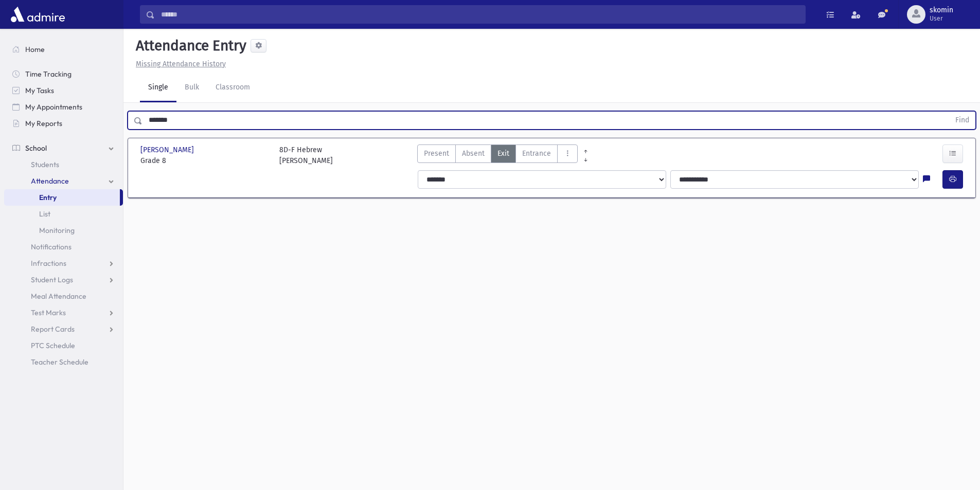 The height and width of the screenshot is (490, 980). I want to click on a: Monitoring, so click(63, 230).